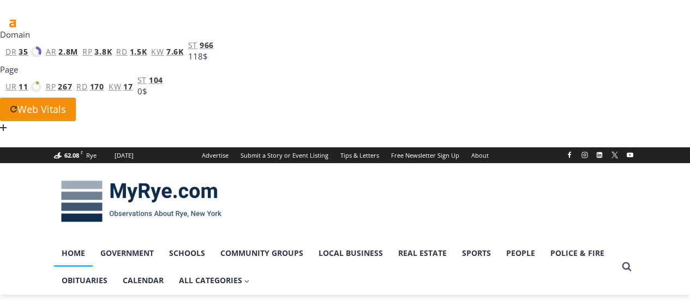  What do you see at coordinates (23, 52) in the screenshot?
I see `a: dr35` at bounding box center [23, 52].